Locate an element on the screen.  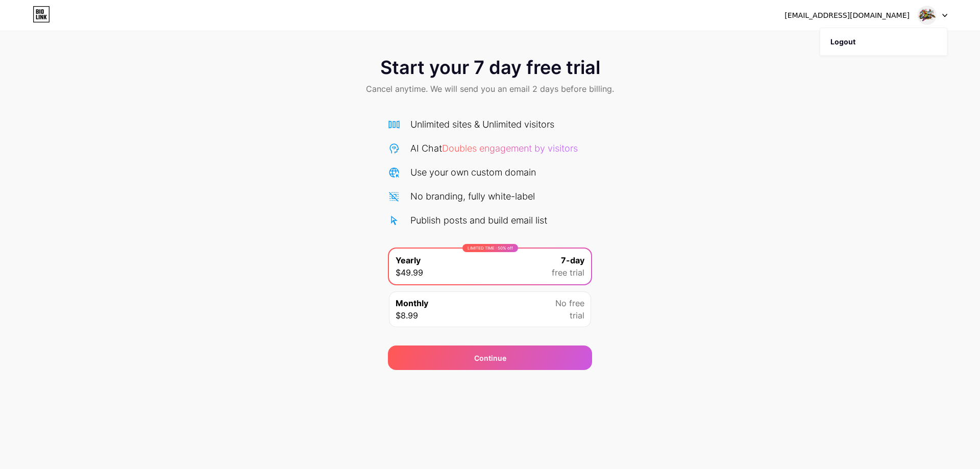
span: trial is located at coordinates (577, 315).